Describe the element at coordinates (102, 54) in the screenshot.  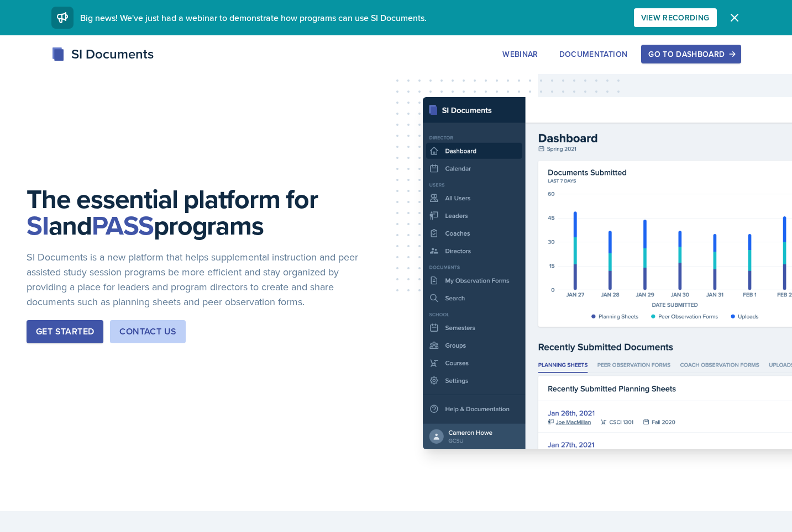
I see `div: SI Documents` at that location.